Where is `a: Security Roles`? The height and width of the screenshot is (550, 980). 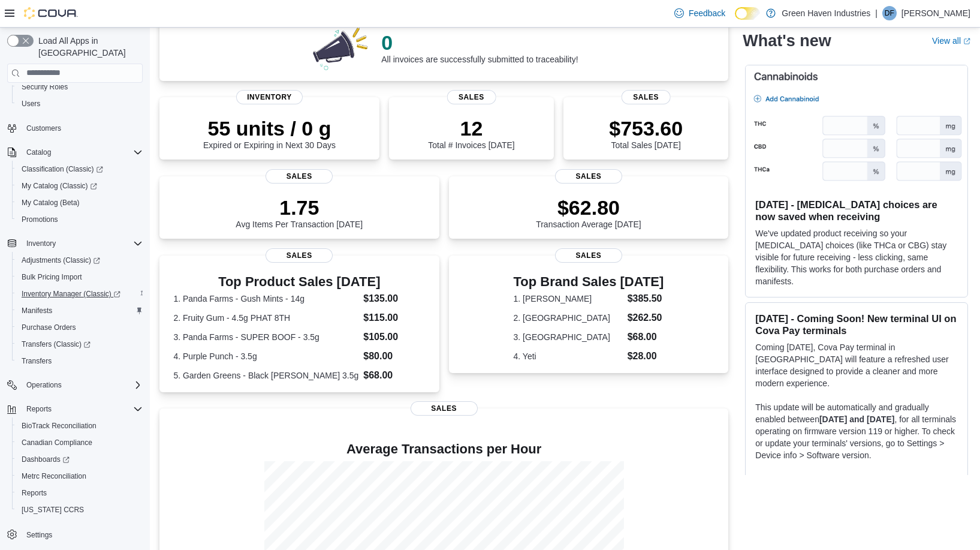 a: Security Roles is located at coordinates (44, 87).